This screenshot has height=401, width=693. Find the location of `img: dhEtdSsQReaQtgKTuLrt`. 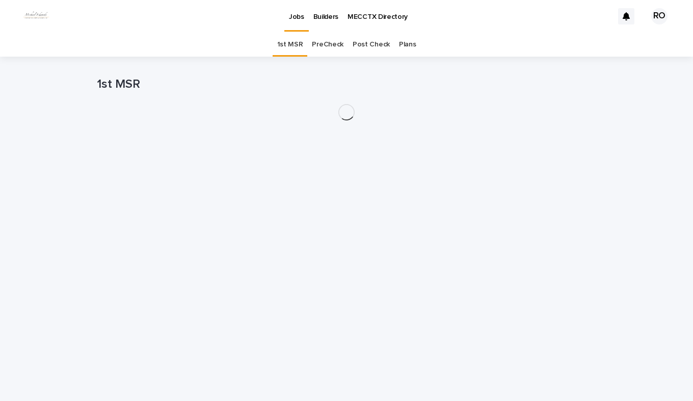

img: dhEtdSsQReaQtgKTuLrt is located at coordinates (36, 16).